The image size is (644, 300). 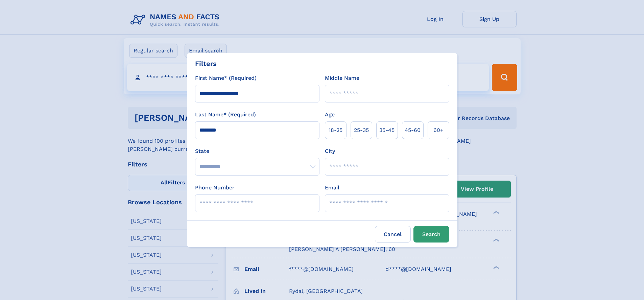 What do you see at coordinates (330, 151) in the screenshot?
I see `label: City` at bounding box center [330, 151].